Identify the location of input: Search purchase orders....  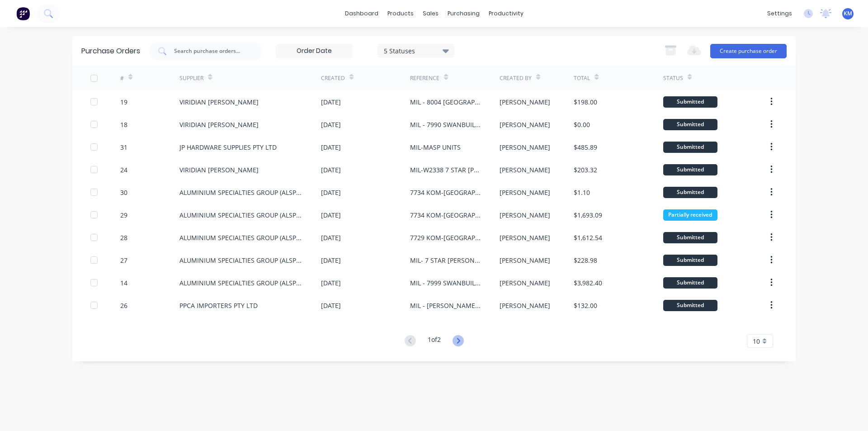
(211, 51).